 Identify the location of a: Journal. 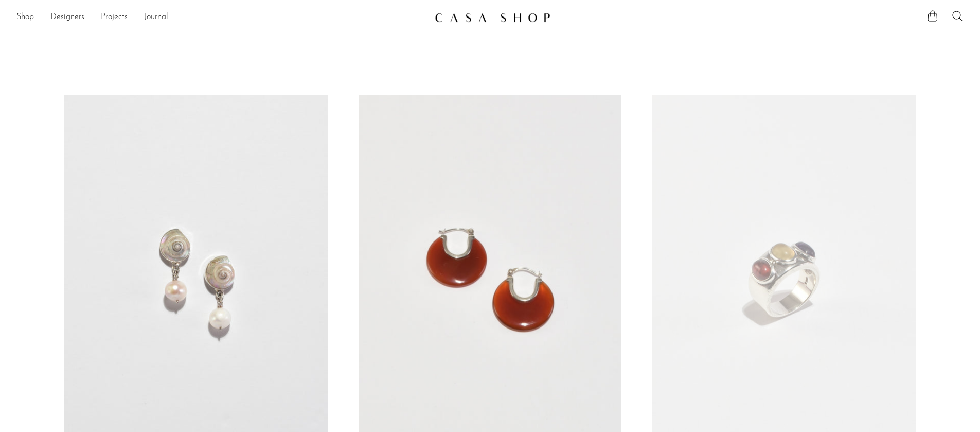
(156, 17).